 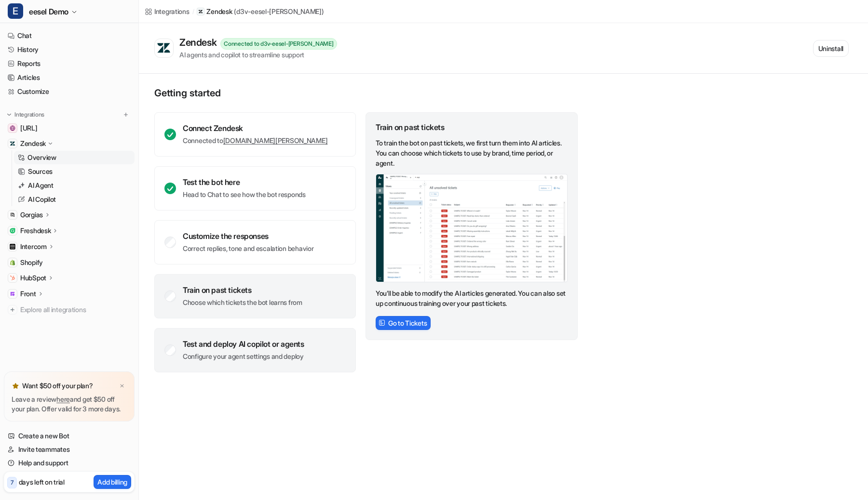 I want to click on p: Connected to, so click(x=255, y=141).